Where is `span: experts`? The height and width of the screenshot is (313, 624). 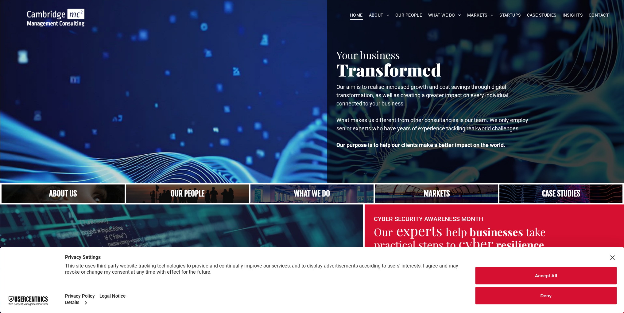
span: experts is located at coordinates (420, 230).